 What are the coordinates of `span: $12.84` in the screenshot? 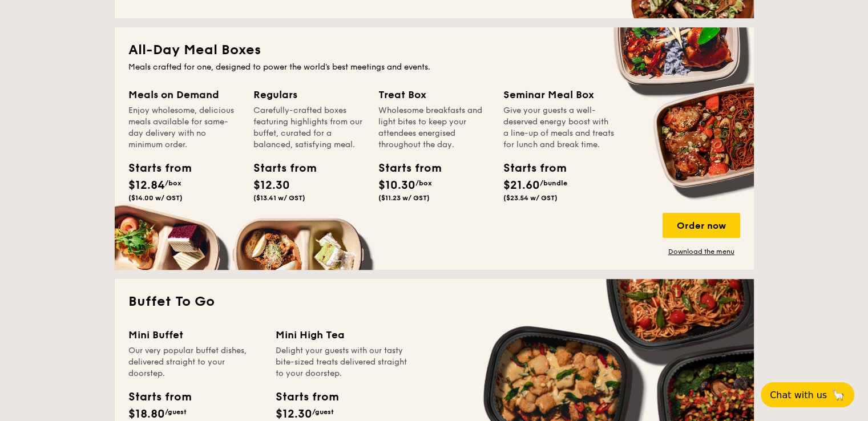 It's located at (147, 185).